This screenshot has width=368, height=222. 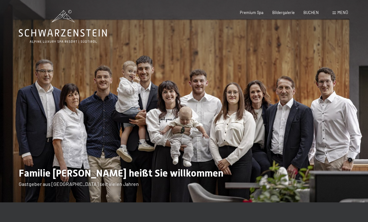 What do you see at coordinates (284, 12) in the screenshot?
I see `span: Bildergalerie` at bounding box center [284, 12].